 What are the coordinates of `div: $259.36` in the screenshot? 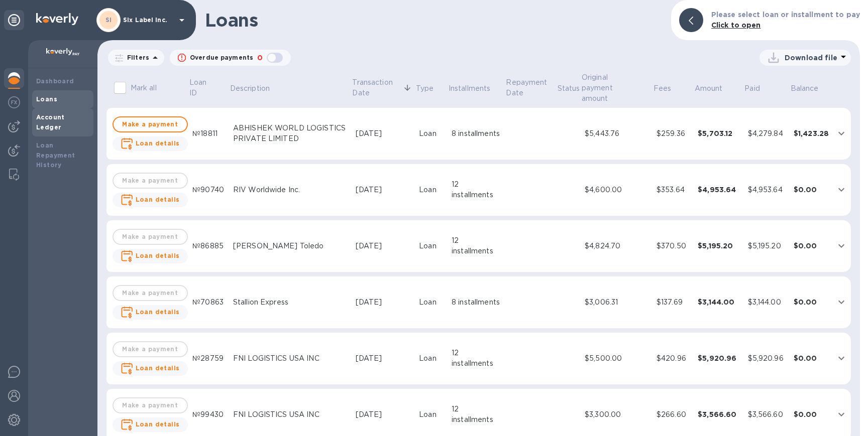 It's located at (673, 134).